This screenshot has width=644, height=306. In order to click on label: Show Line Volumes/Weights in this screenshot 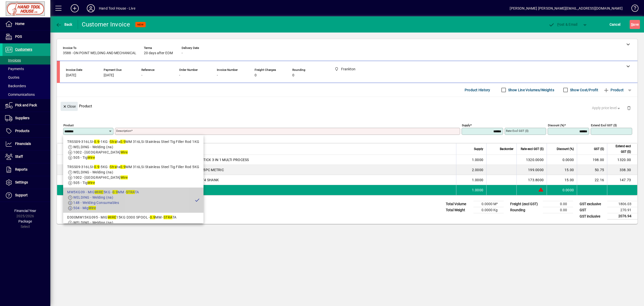, I will do `click(531, 90)`.